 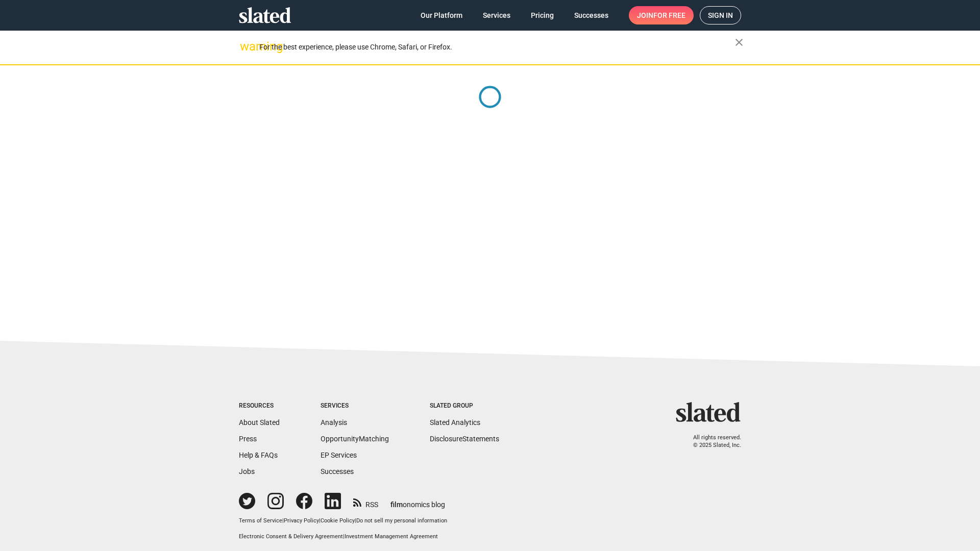 What do you see at coordinates (366, 501) in the screenshot?
I see `a: RSS` at bounding box center [366, 501].